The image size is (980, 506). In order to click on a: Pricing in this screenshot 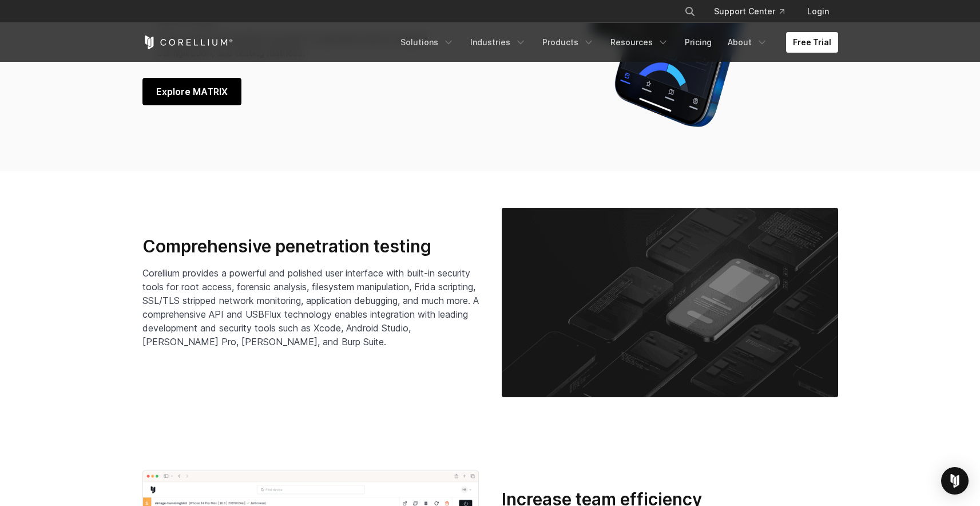, I will do `click(698, 43)`.